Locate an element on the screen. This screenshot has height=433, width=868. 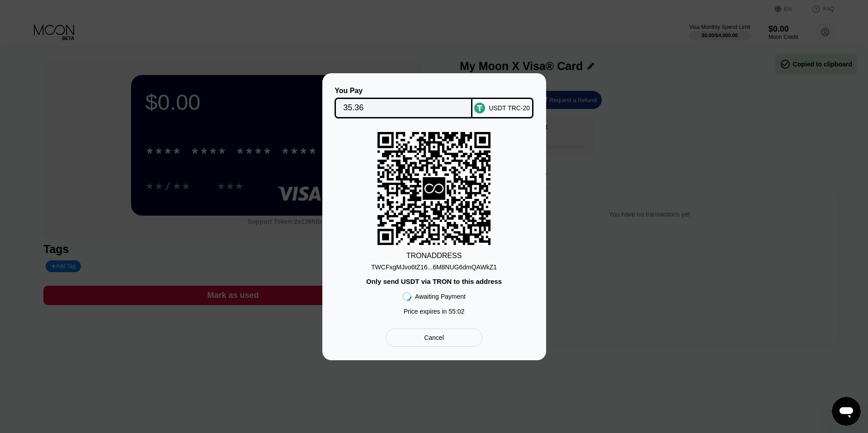
span: 55 : 02 is located at coordinates (456, 311).